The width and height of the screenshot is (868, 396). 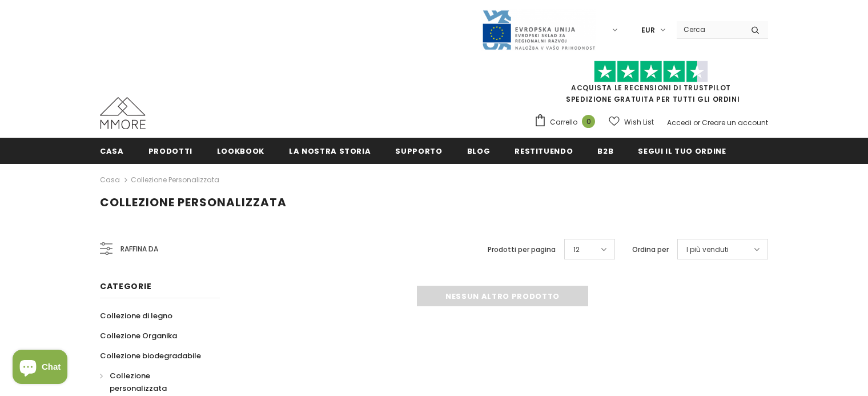 I want to click on span: Collezione biodegradabile, so click(x=150, y=356).